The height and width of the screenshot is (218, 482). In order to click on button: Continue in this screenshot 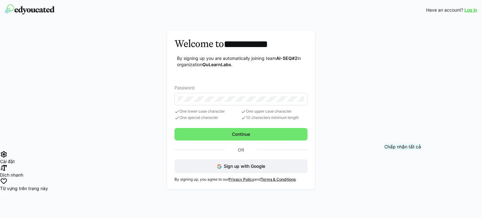, I will do `click(241, 134)`.